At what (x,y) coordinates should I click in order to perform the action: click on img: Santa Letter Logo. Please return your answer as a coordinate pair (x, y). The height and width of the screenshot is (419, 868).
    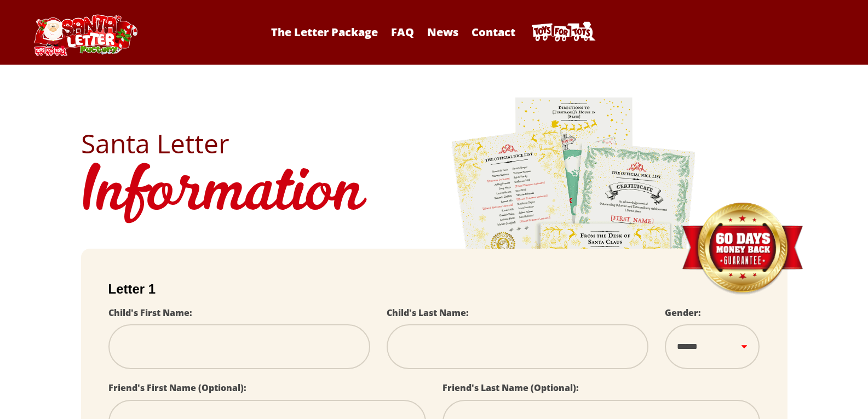
    Looking at the image, I should click on (85, 35).